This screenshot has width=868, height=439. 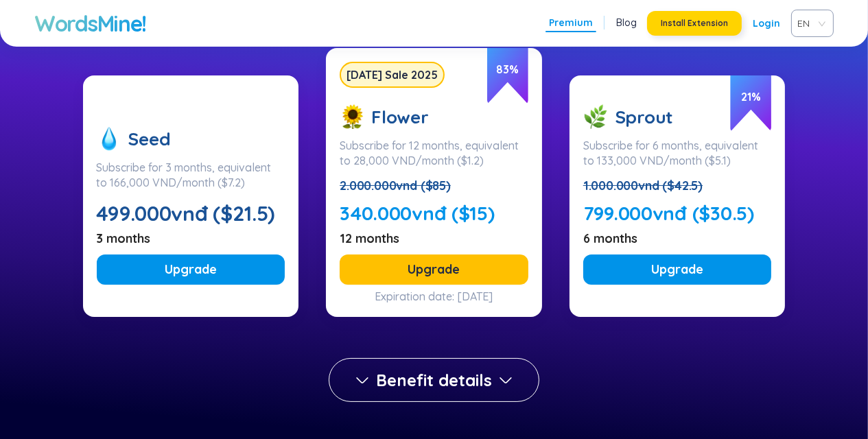 I want to click on span: Install Extension, so click(x=694, y=23).